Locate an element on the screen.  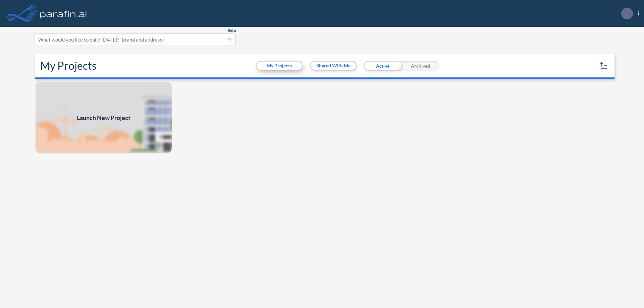
img: logo is located at coordinates (63, 14).